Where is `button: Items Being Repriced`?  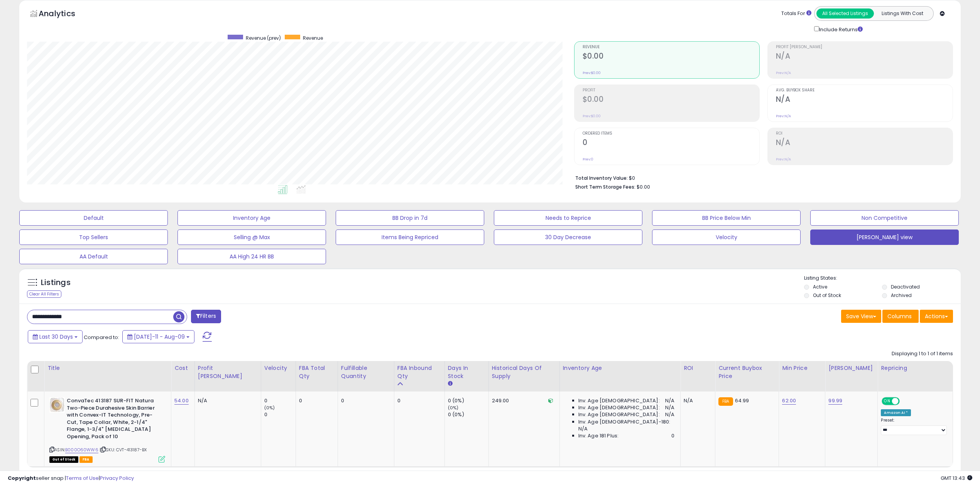
button: Items Being Repriced is located at coordinates (410, 237).